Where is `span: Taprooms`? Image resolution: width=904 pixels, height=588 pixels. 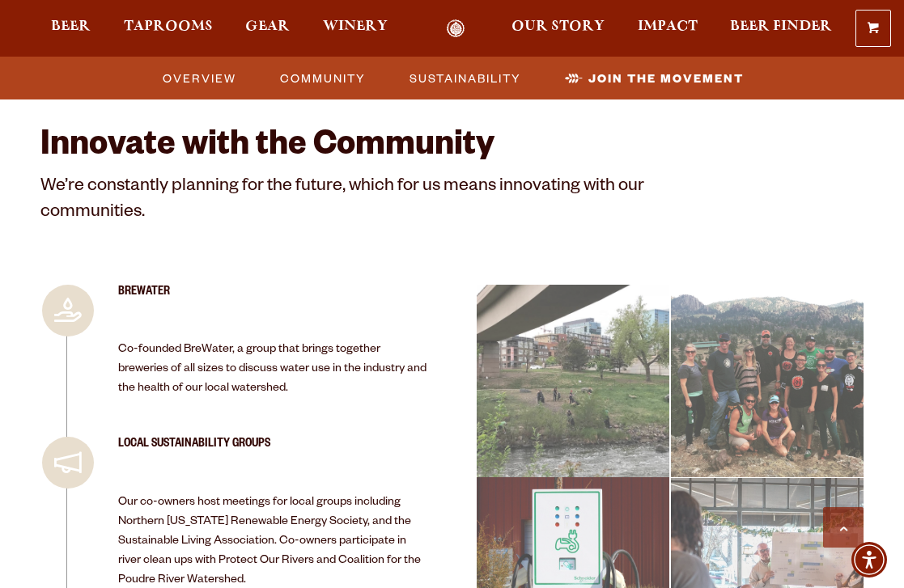 span: Taprooms is located at coordinates (169, 27).